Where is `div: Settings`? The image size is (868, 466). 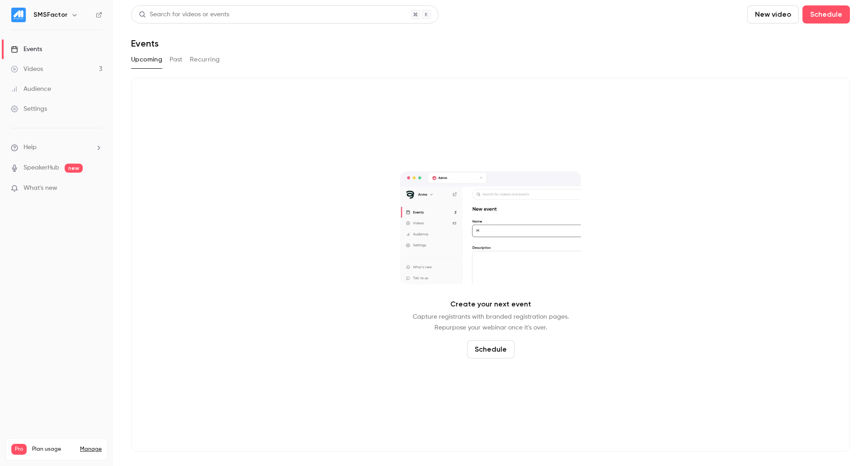
div: Settings is located at coordinates (29, 109).